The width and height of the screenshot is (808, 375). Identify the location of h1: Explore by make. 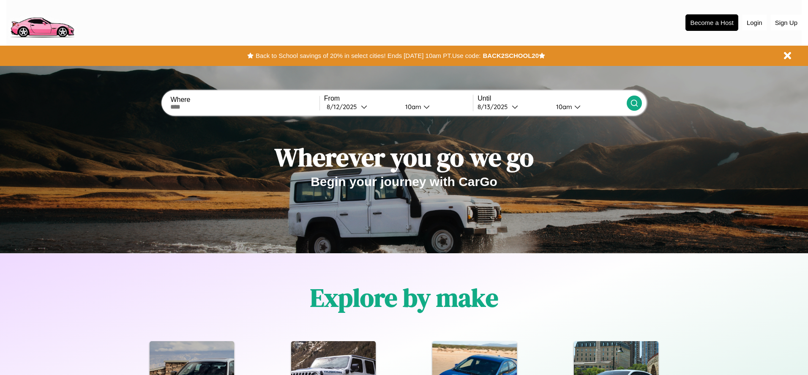
(404, 298).